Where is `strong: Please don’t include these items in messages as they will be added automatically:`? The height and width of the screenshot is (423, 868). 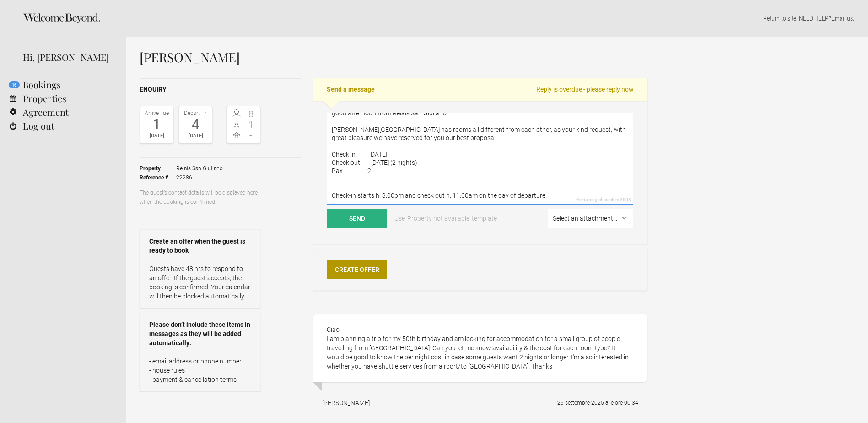 strong: Please don’t include these items in messages as they will be added automatically: is located at coordinates (200, 334).